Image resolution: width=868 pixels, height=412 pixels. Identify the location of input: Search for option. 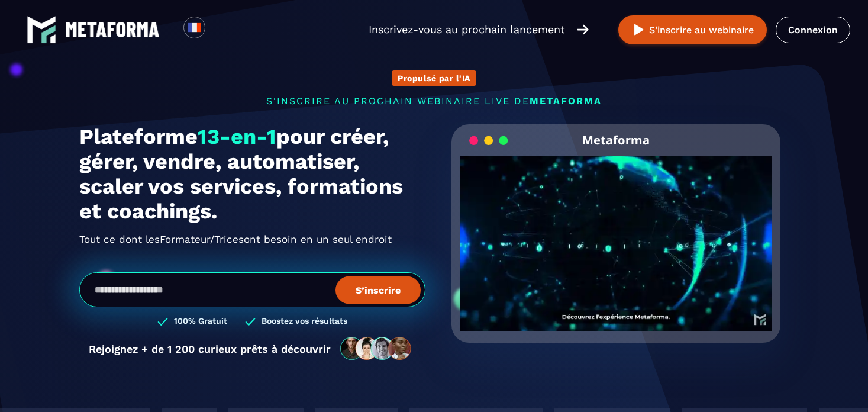
(220, 30).